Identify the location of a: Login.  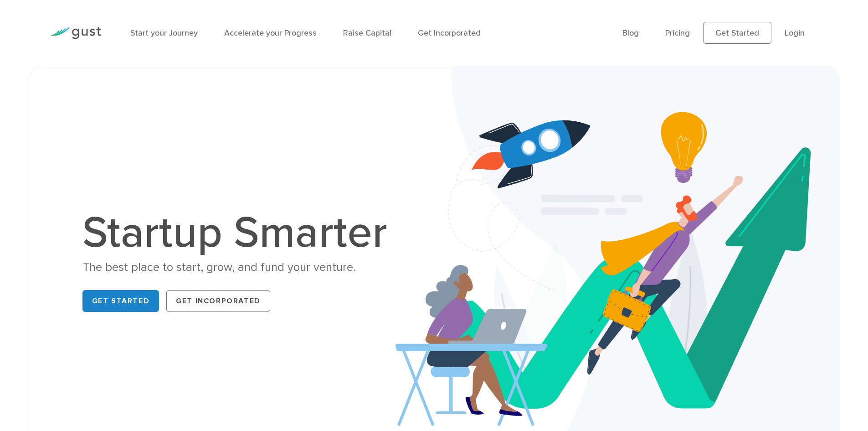
(794, 33).